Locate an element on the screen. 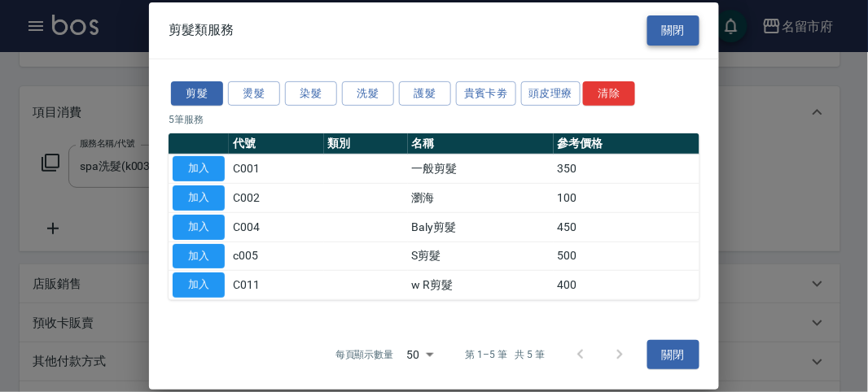 The image size is (868, 392). td: Baly剪髮 is located at coordinates (481, 227).